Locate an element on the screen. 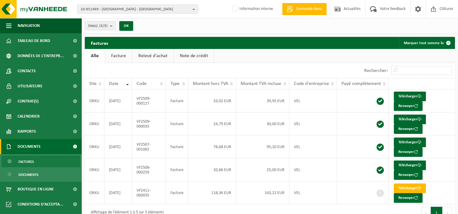 This screenshot has width=458, height=214. td: 24,79 EUR is located at coordinates (212, 124).